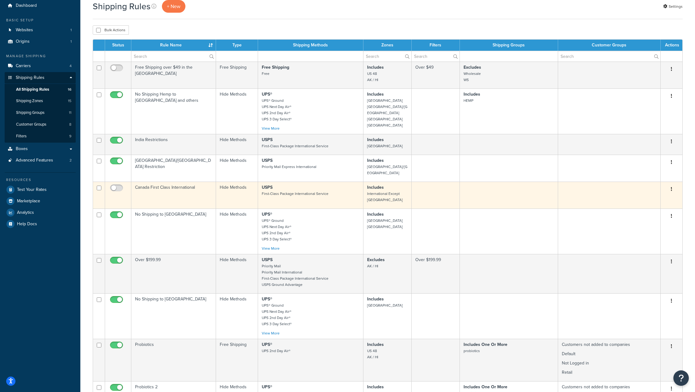 Image resolution: width=695 pixels, height=392 pixels. Describe the element at coordinates (24, 30) in the screenshot. I see `span: Websites` at that location.